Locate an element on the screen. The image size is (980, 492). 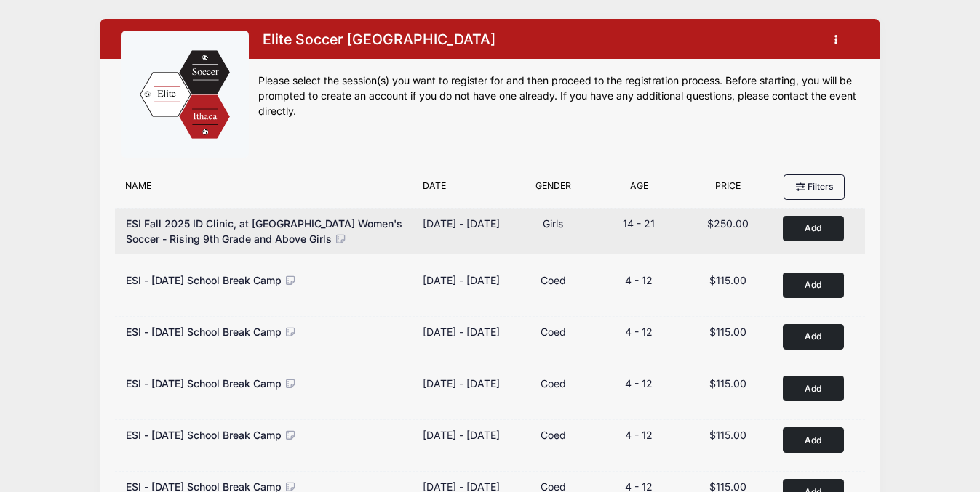
span: Girls is located at coordinates (553, 223).